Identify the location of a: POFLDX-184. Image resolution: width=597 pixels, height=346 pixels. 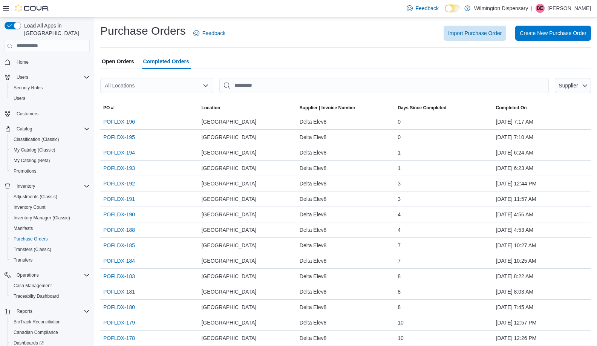
(119, 261).